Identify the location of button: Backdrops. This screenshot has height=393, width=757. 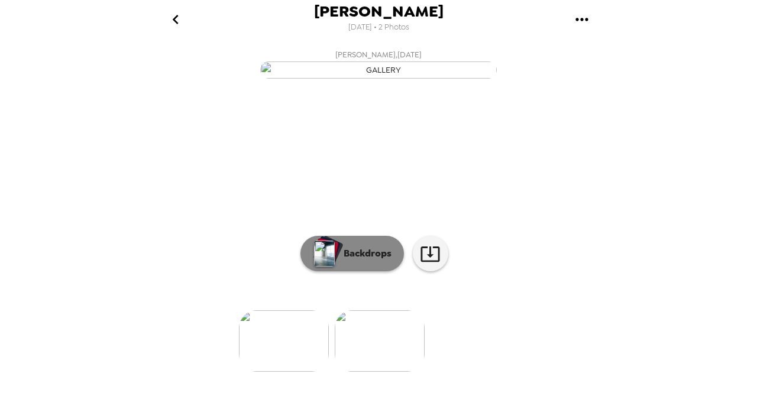
(352, 254).